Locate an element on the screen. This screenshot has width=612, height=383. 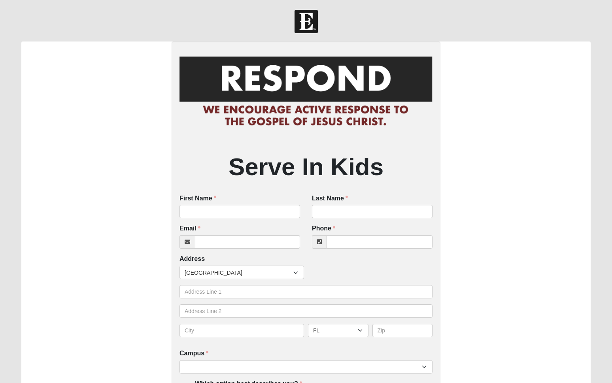
label: Last Name is located at coordinates (330, 198).